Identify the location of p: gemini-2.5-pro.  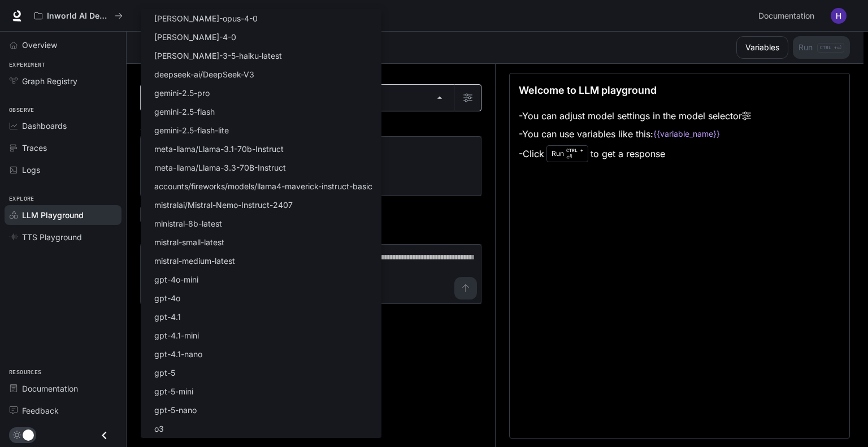
(182, 93).